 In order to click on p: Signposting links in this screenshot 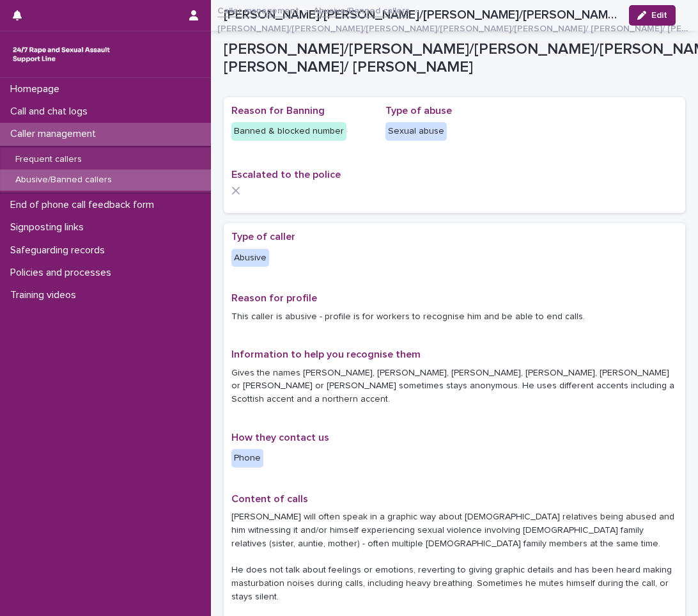, I will do `click(49, 227)`.